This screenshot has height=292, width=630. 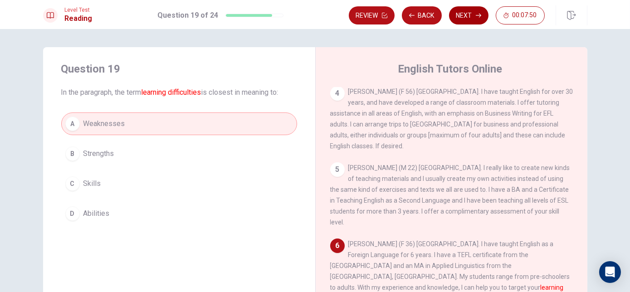 What do you see at coordinates (73, 184) in the screenshot?
I see `div: C` at bounding box center [73, 184].